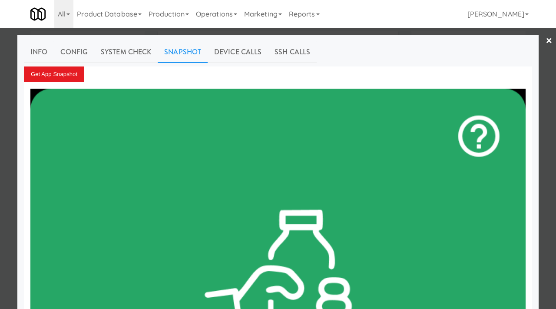 The height and width of the screenshot is (309, 556). I want to click on img: Micromart, so click(38, 14).